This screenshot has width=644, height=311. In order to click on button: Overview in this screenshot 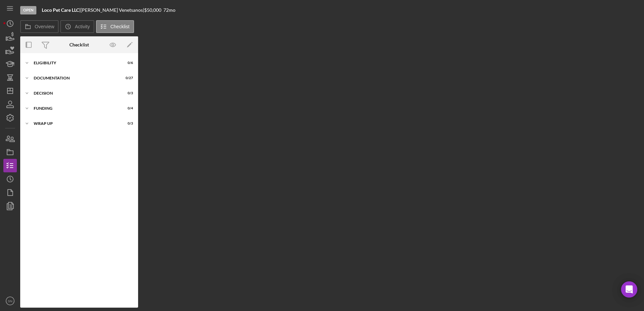, I will do `click(39, 27)`.